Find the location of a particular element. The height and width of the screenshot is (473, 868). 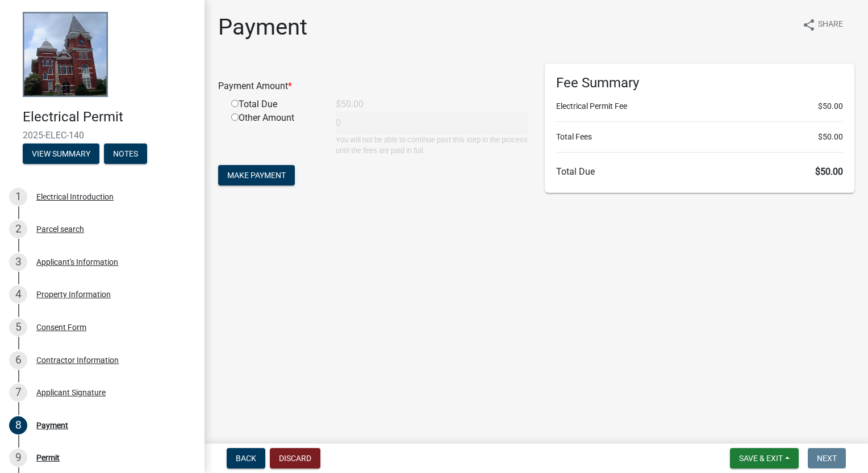

div: Total Due is located at coordinates (275, 104).